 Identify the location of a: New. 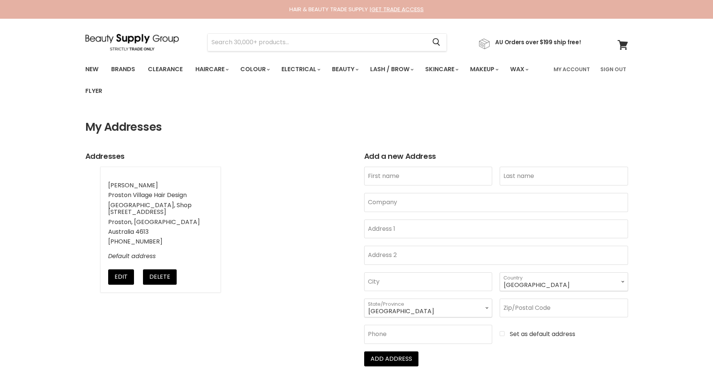
(92, 69).